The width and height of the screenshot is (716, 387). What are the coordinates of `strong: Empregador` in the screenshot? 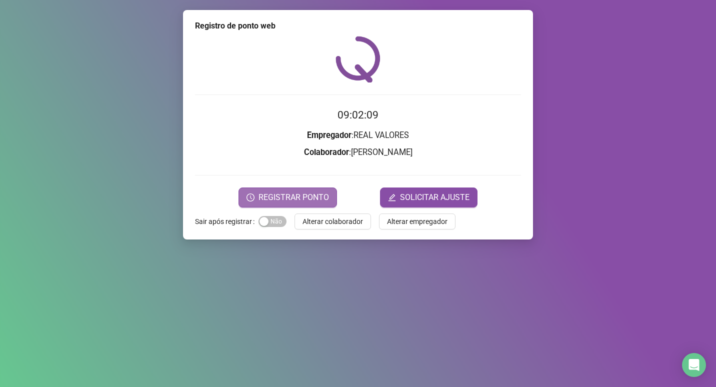 It's located at (329, 135).